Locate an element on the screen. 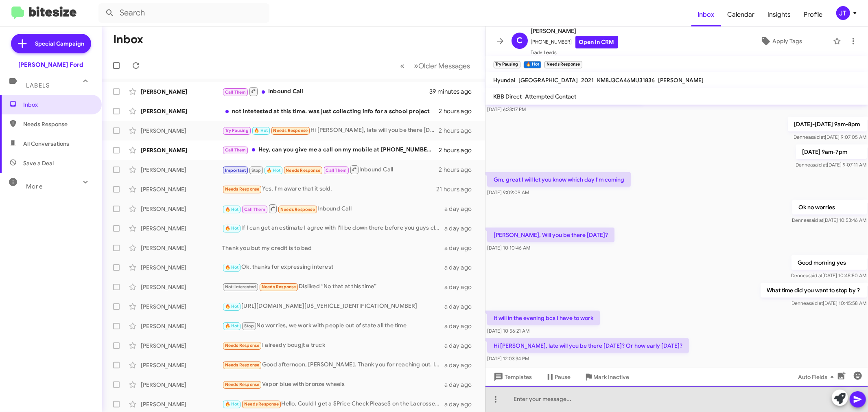 This screenshot has width=868, height=412. div: I already bougjt a truck is located at coordinates (333, 345).